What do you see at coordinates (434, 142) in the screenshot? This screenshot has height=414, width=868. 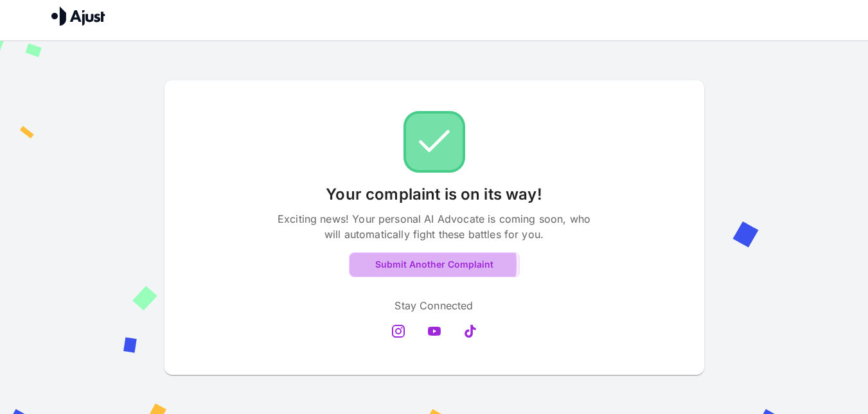 I see `img: Check!` at bounding box center [434, 142].